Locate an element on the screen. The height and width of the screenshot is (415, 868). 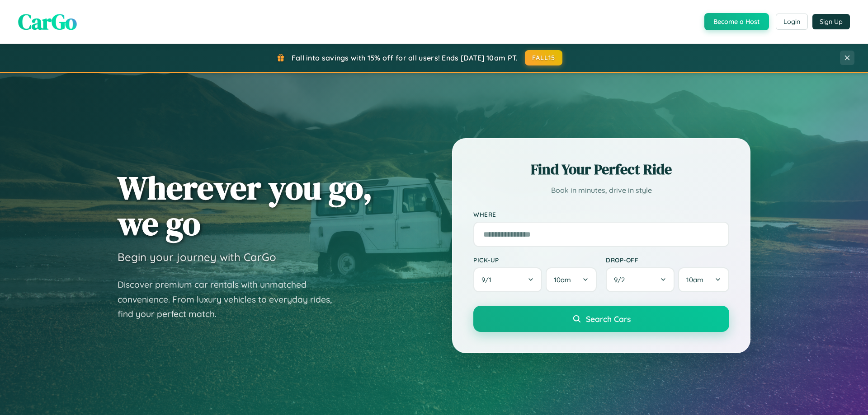
button: FALL15 is located at coordinates (544, 58).